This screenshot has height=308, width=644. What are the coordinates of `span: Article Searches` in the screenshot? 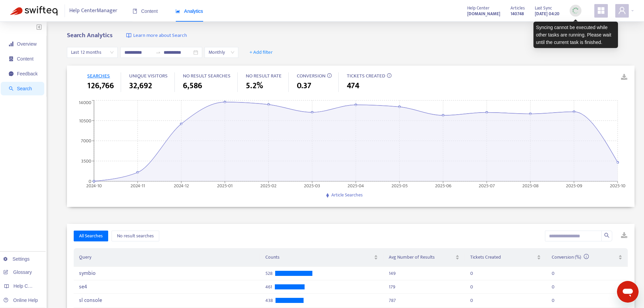 It's located at (347, 194).